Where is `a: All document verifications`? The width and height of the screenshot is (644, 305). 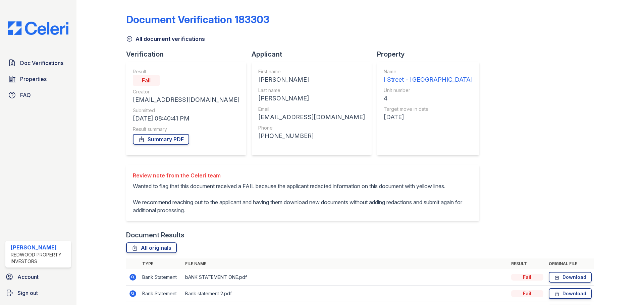
a: All document verifications is located at coordinates (165, 39).